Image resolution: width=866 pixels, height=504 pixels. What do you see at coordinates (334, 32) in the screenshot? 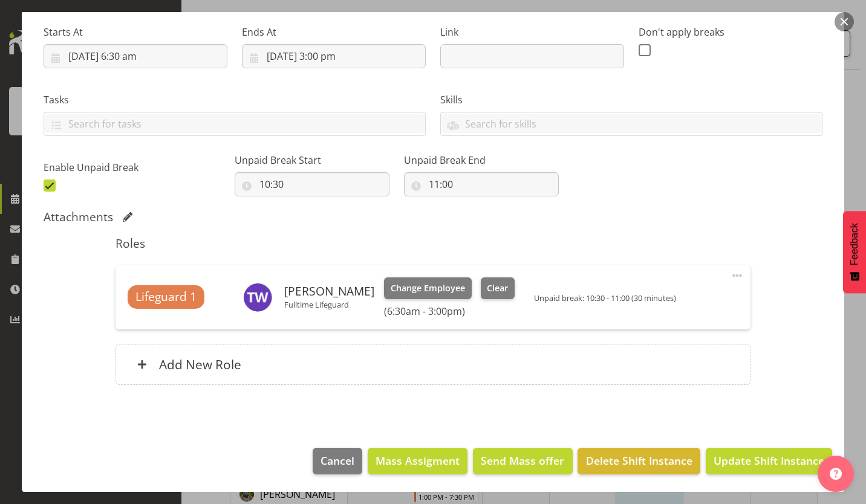
I see `label: Ends At` at bounding box center [334, 32].